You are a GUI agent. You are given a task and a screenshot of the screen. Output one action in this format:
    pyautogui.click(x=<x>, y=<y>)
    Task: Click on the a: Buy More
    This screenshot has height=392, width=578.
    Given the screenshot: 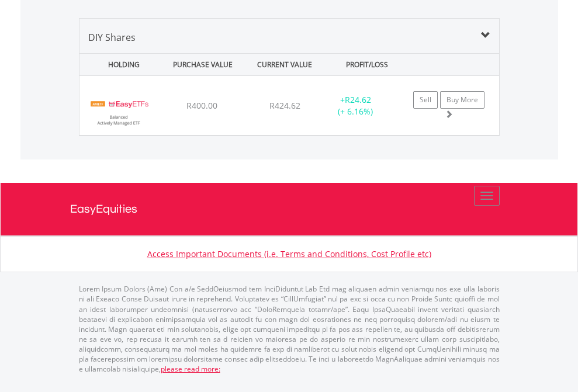 What is the action you would take?
    pyautogui.click(x=462, y=100)
    